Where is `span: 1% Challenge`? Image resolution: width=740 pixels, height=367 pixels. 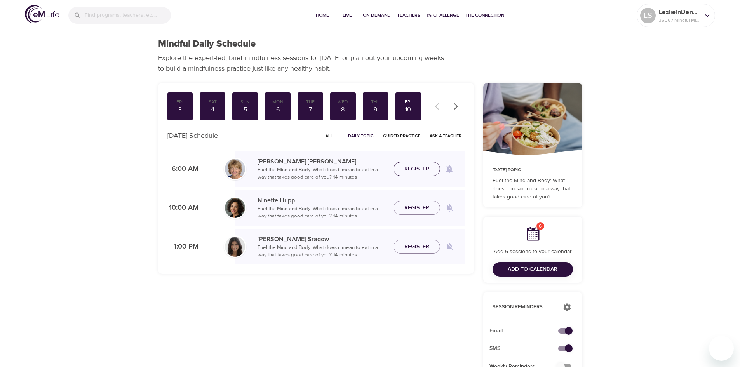
span: 1% Challenge is located at coordinates (443, 15).